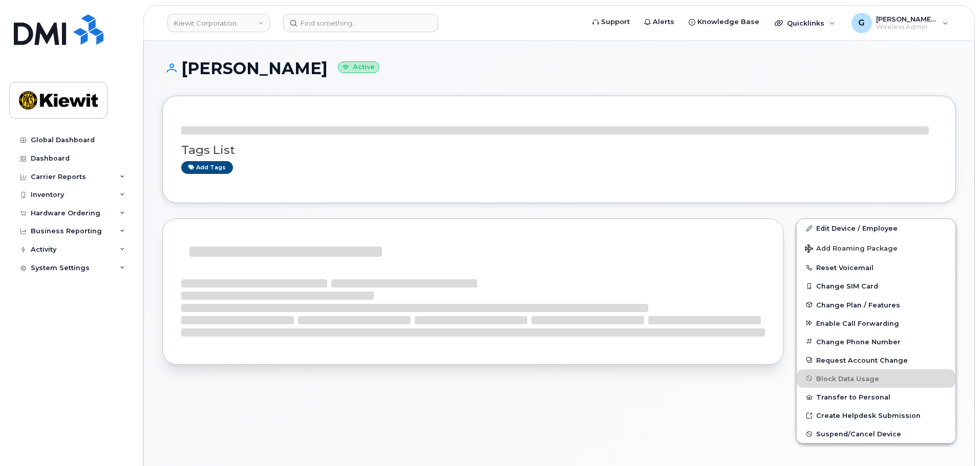  Describe the element at coordinates (876, 229) in the screenshot. I see `a: Edit Device / Employee` at that location.